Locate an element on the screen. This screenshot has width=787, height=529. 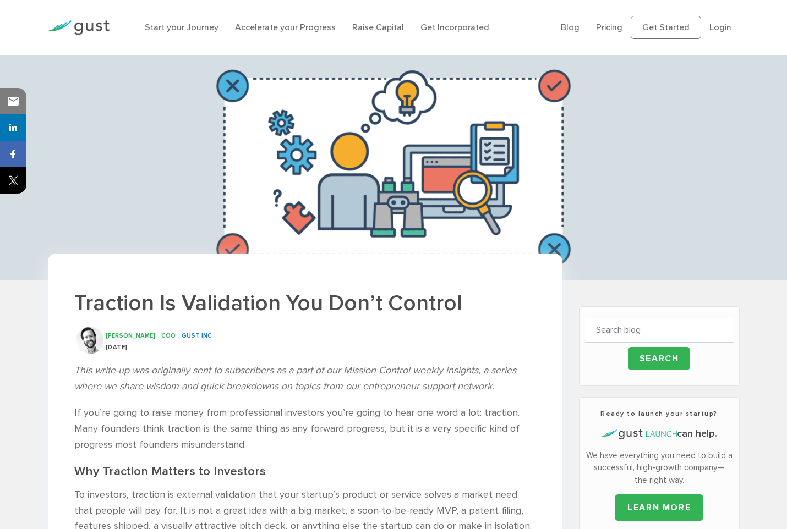
a: Raise Capital is located at coordinates (378, 27).